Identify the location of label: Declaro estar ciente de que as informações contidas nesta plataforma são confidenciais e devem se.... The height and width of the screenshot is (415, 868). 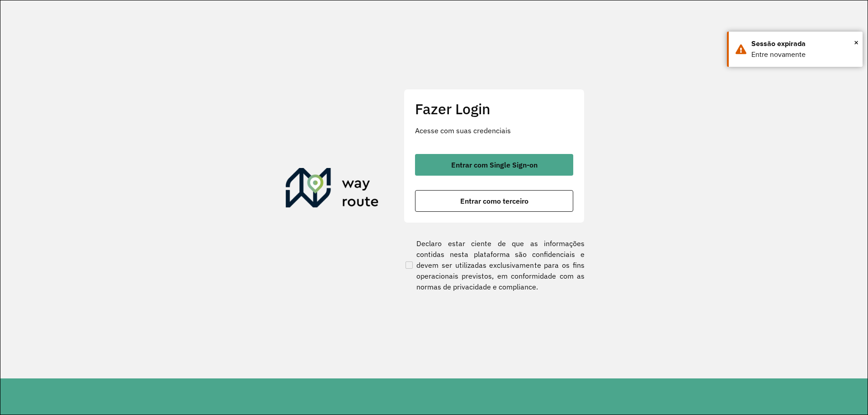
(494, 265).